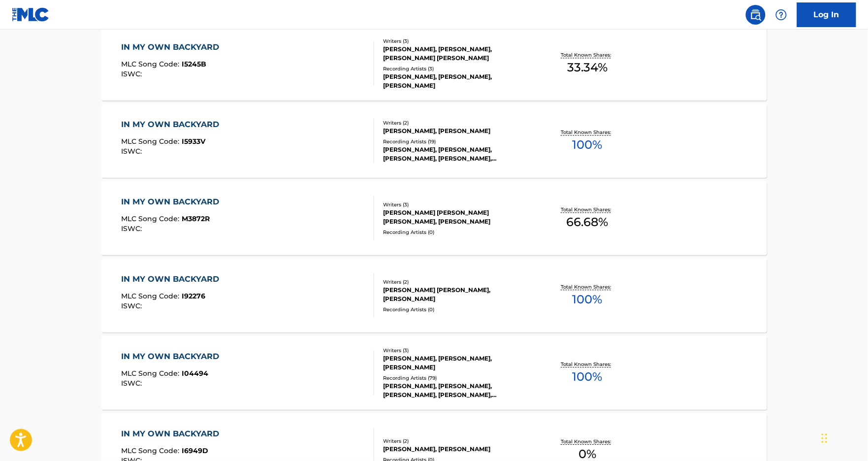 The image size is (868, 461). Describe the element at coordinates (194, 64) in the screenshot. I see `span: I5245B` at that location.